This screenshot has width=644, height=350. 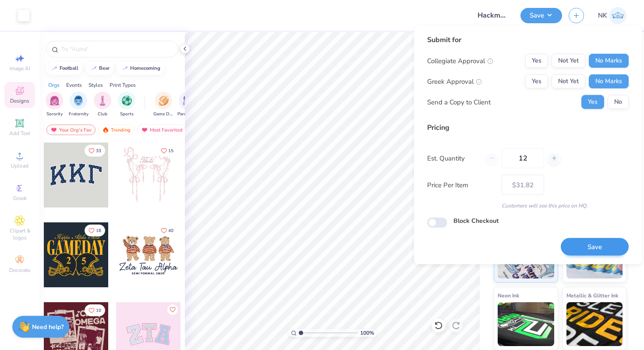 What do you see at coordinates (20, 234) in the screenshot?
I see `span: Clipart & logos` at bounding box center [20, 234].